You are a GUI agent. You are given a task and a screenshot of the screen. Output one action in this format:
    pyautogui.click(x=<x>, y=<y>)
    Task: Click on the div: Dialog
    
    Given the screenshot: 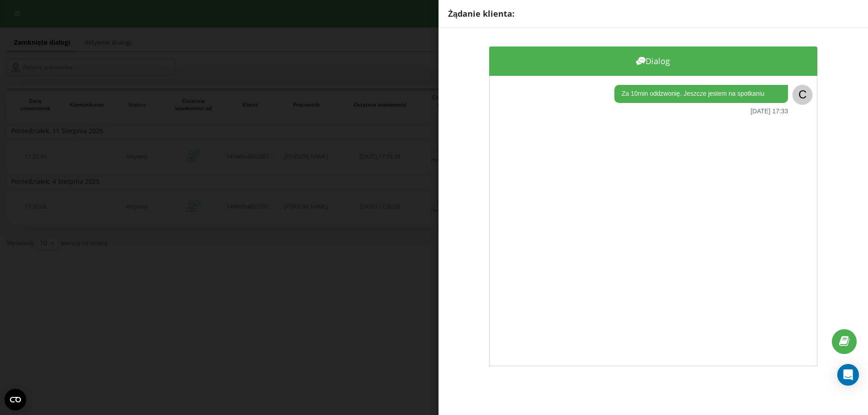 What is the action you would take?
    pyautogui.click(x=653, y=61)
    